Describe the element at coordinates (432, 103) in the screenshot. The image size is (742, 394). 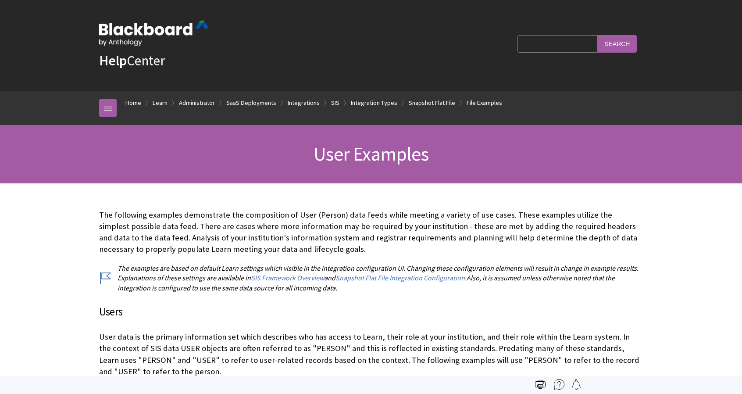
I see `a: Snapshot Flat File` at that location.